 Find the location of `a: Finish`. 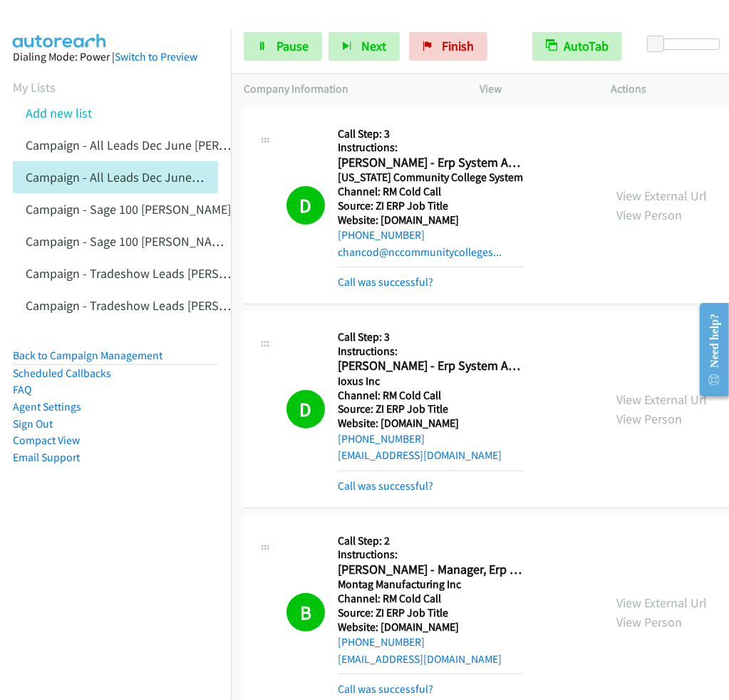

a: Finish is located at coordinates (448, 46).